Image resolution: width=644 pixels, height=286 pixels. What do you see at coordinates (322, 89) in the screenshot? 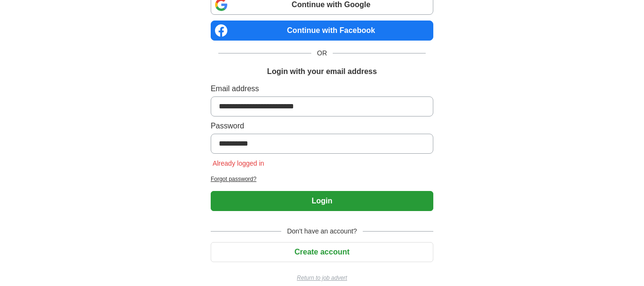
I see `label: Email address` at bounding box center [322, 89].